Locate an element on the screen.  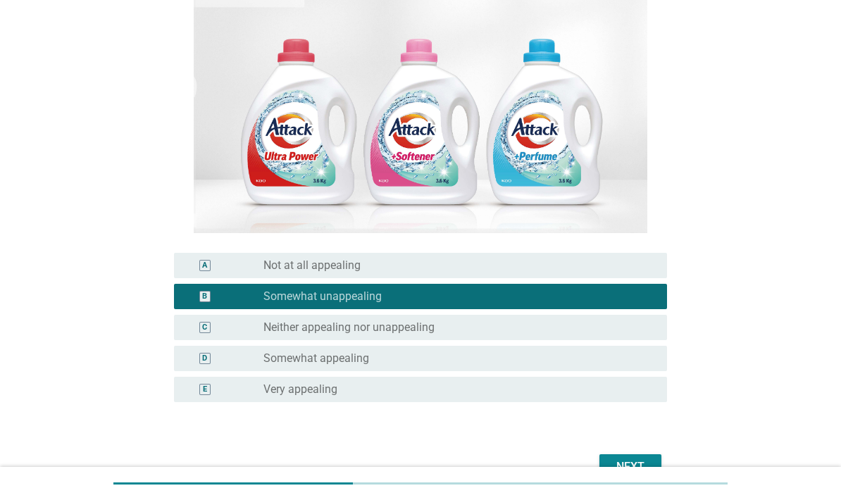
label: Very appealing is located at coordinates (300, 389).